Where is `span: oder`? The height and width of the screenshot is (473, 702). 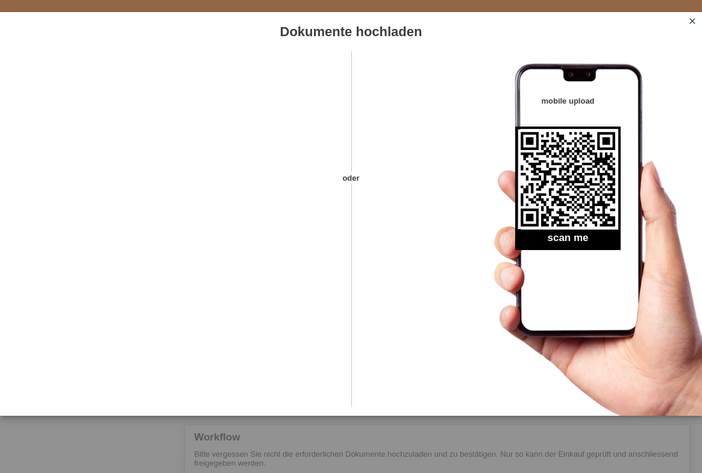
span: oder is located at coordinates (352, 178).